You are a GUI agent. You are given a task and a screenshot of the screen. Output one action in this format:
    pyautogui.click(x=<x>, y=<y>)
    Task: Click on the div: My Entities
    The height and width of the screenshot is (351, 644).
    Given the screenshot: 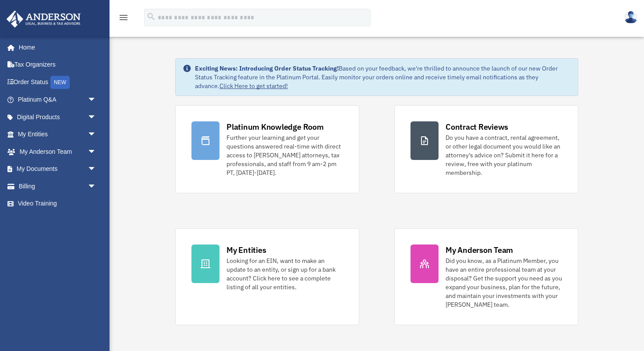 What is the action you would take?
    pyautogui.click(x=246, y=250)
    